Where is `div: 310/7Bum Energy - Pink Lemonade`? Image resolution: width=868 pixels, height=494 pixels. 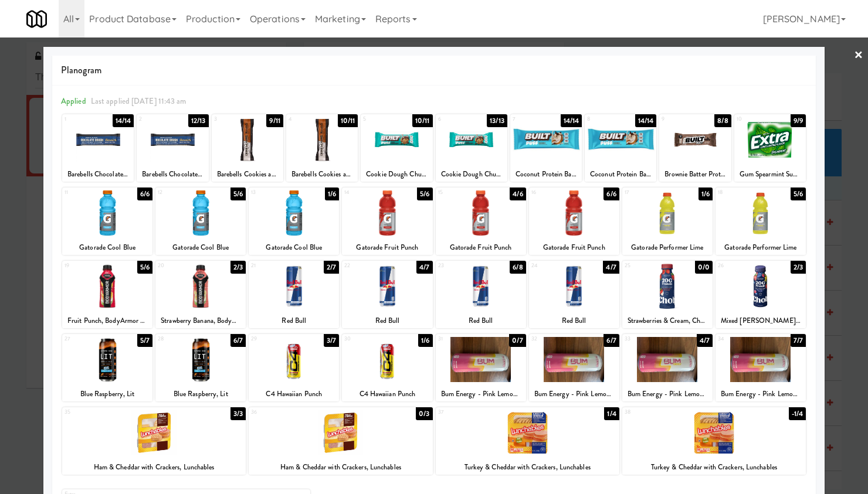
div: 310/7Bum Energy - Pink Lemonade is located at coordinates (480, 368).